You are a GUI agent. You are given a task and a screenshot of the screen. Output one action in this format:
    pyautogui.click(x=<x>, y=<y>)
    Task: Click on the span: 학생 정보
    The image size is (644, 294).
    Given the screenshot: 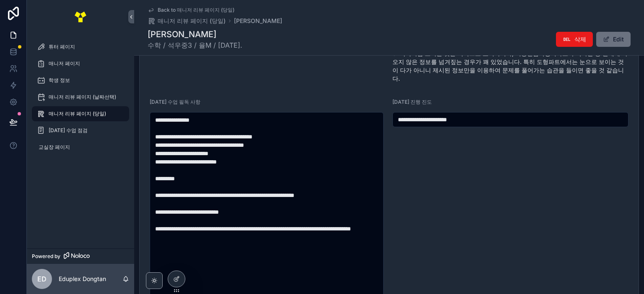 What is the action you would take?
    pyautogui.click(x=59, y=81)
    